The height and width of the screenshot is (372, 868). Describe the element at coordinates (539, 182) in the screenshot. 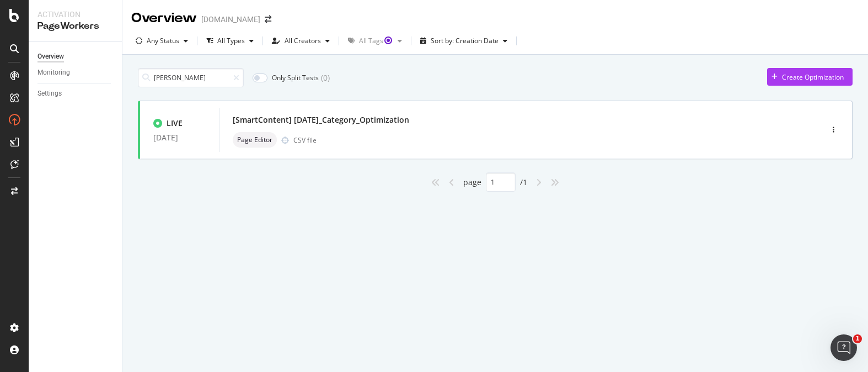

I see `div: angle-right` at that location.